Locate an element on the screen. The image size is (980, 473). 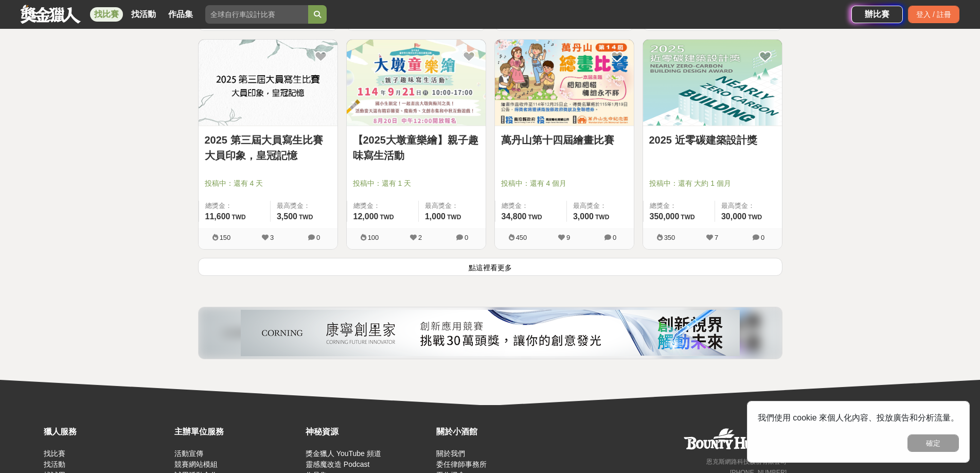
a: 關於我們 is located at coordinates (451, 453).